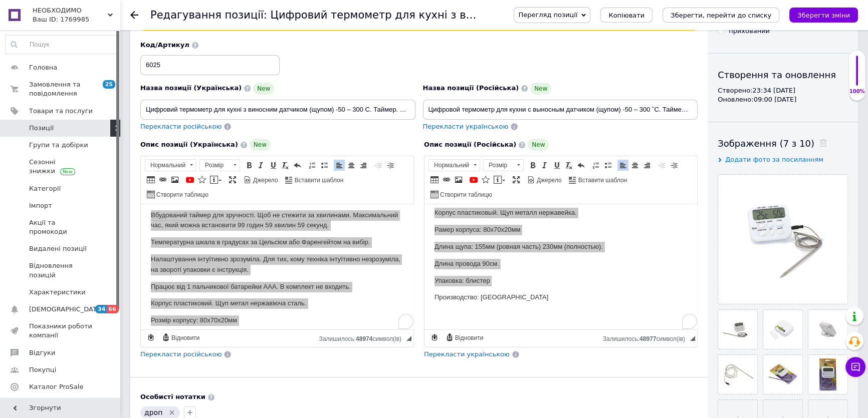 The image size is (868, 418). Describe the element at coordinates (823, 15) in the screenshot. I see `button: Зберегти зміни` at that location.